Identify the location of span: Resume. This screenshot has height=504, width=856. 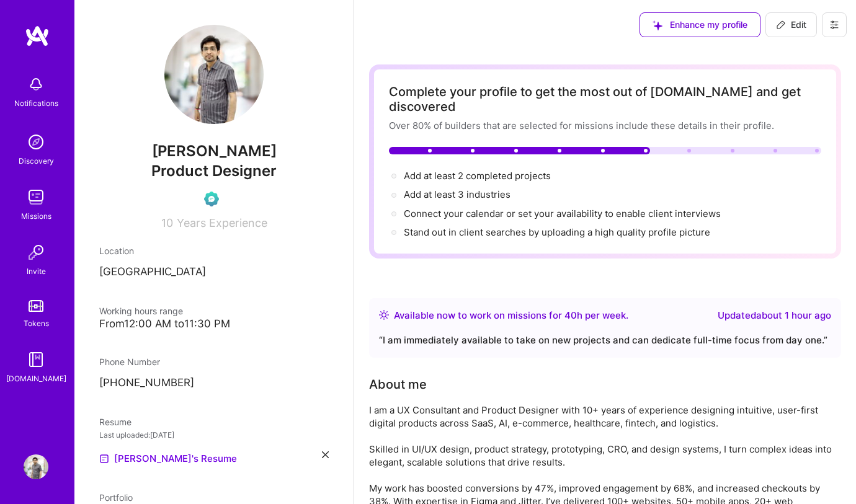
(116, 421).